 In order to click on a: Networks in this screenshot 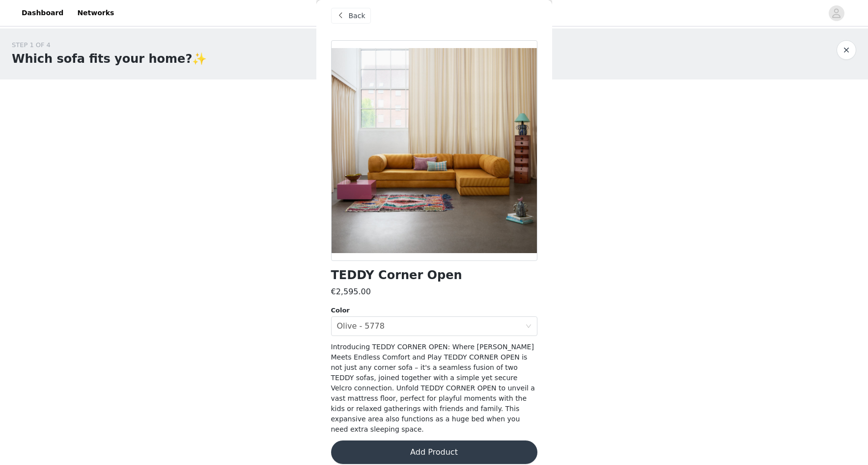, I will do `click(95, 13)`.